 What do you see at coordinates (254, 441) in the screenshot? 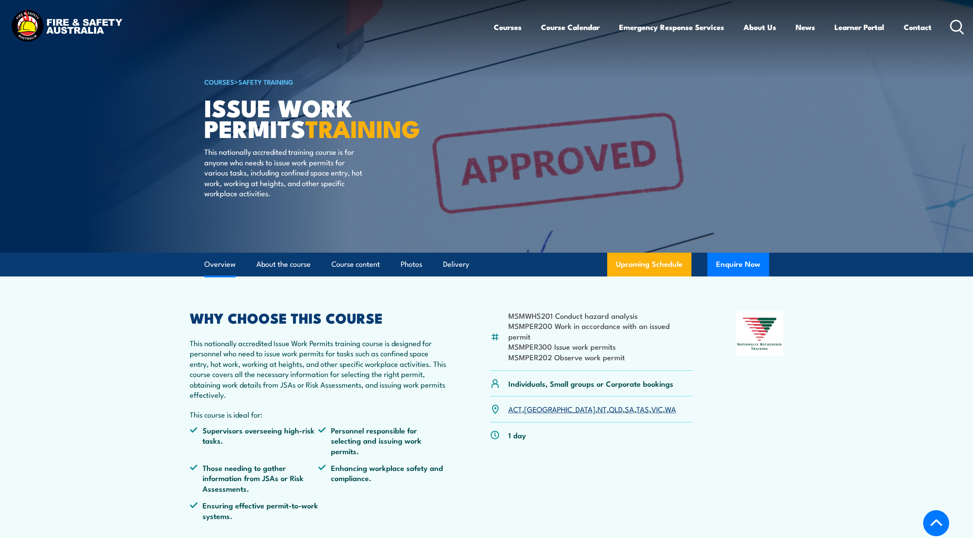
I see `li: Supervisors overseeing high-risk tasks.` at bounding box center [254, 441].